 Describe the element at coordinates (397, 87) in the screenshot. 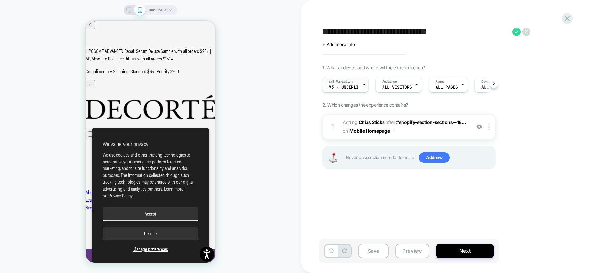

I see `span: All Visitors` at that location.